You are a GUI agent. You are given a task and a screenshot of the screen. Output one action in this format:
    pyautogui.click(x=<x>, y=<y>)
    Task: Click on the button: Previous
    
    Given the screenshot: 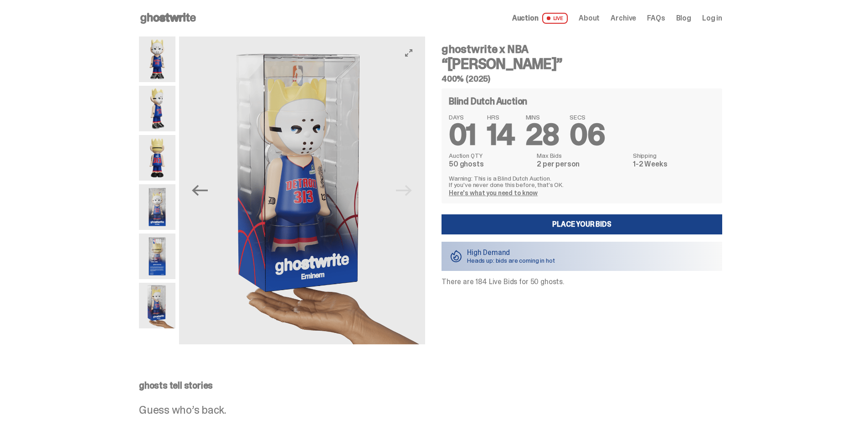 What is the action you would take?
    pyautogui.click(x=200, y=190)
    